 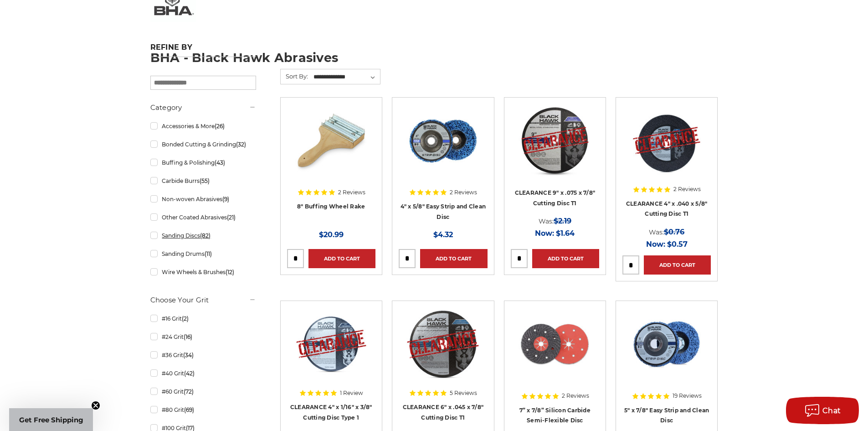 I want to click on span: Chat, so click(x=831, y=410).